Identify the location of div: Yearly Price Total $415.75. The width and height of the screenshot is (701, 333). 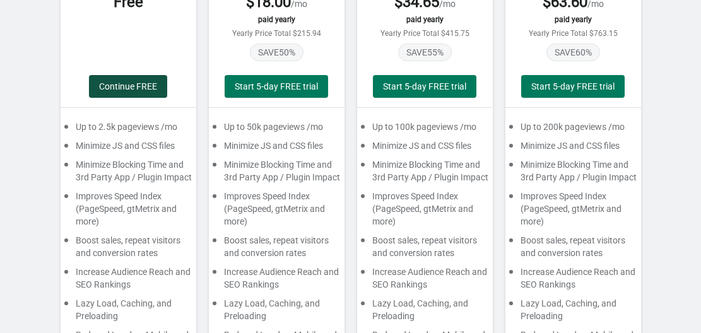
(425, 33).